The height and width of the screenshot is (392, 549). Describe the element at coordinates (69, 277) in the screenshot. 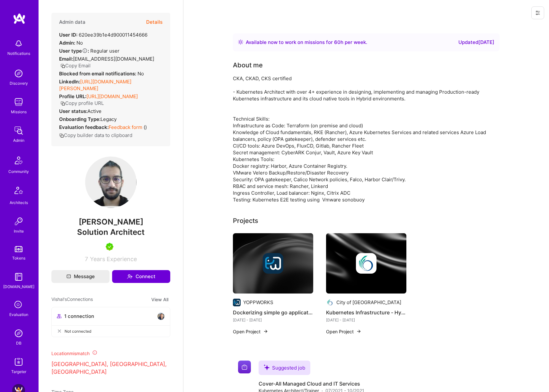

I see `i: icon Mail` at that location.